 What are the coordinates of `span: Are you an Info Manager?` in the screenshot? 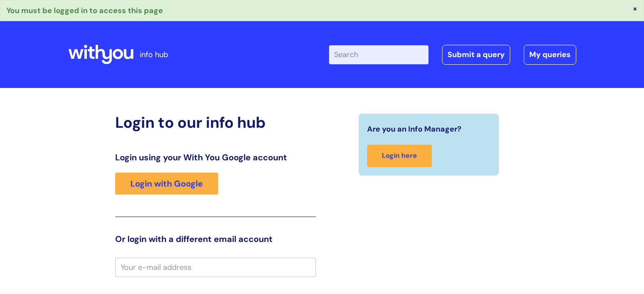 It's located at (414, 129).